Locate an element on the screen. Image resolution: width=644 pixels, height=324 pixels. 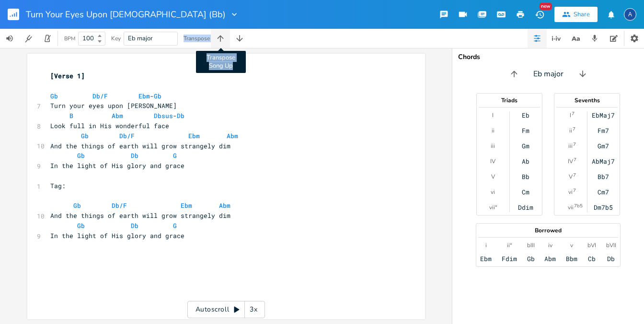
div: Gm7 is located at coordinates (603, 146).